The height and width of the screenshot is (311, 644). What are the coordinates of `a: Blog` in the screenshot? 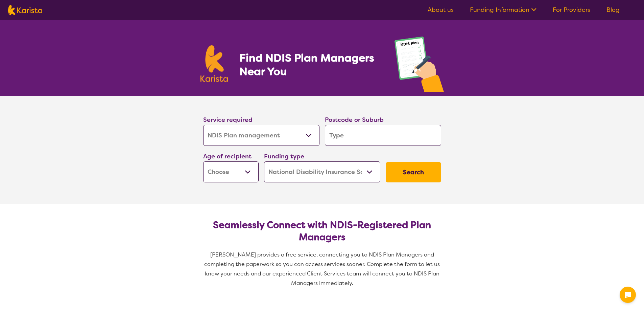 It's located at (613, 10).